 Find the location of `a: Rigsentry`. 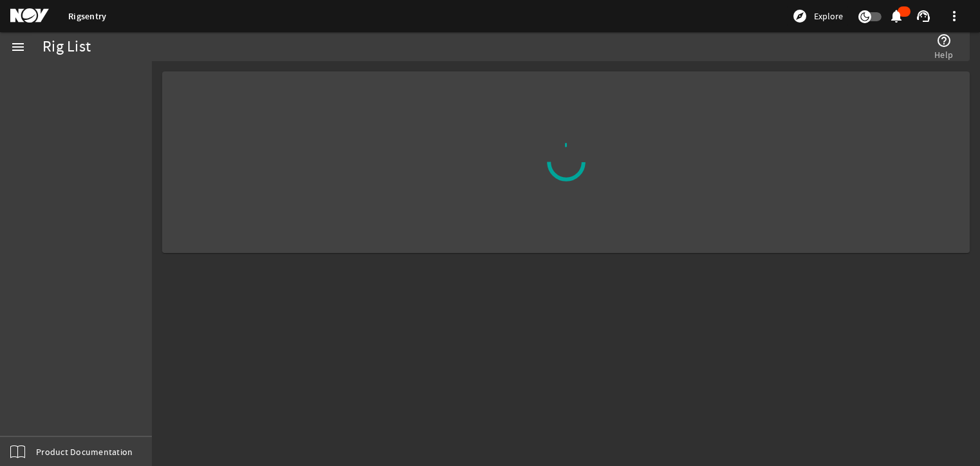

a: Rigsentry is located at coordinates (87, 16).